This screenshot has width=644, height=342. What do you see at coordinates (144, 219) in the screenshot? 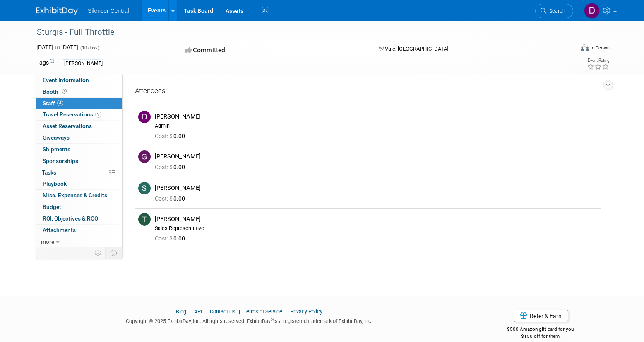
I see `img: T.jpg` at bounding box center [144, 219].